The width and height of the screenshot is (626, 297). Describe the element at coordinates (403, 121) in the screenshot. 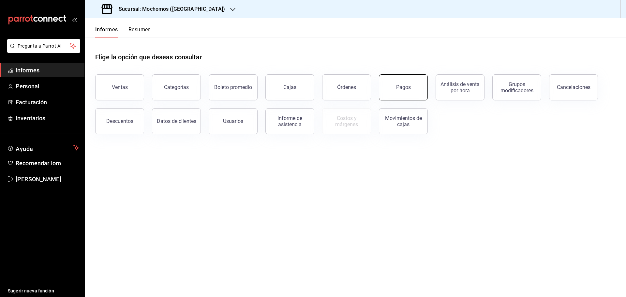

I see `font: Movimientos de cajas` at that location.